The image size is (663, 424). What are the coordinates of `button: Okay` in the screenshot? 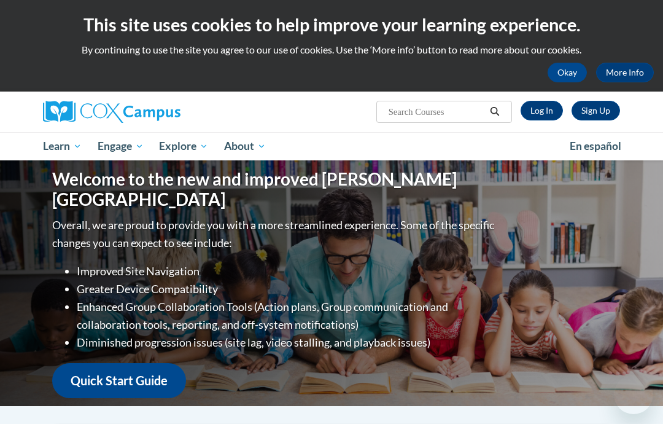 It's located at (567, 72).